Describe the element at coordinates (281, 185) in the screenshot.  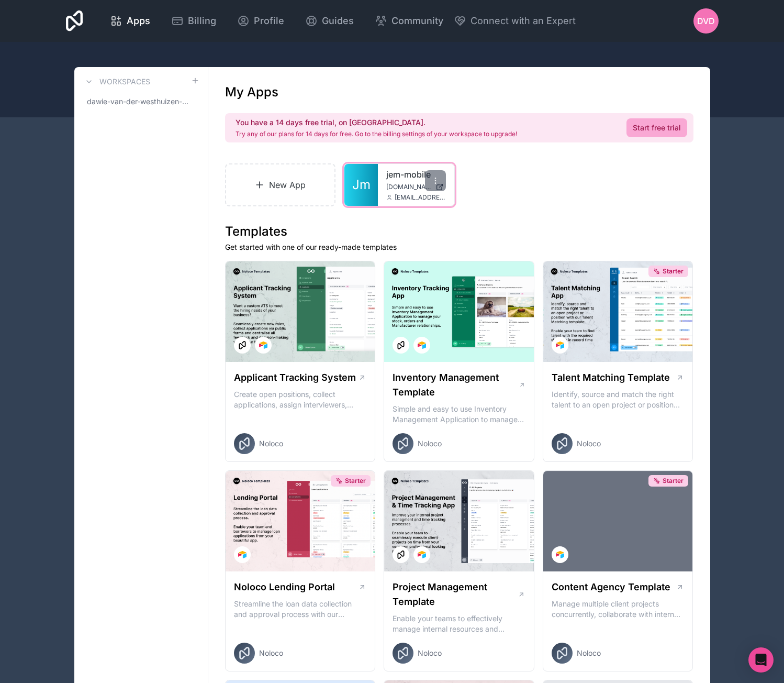
I see `a: New App` at that location.